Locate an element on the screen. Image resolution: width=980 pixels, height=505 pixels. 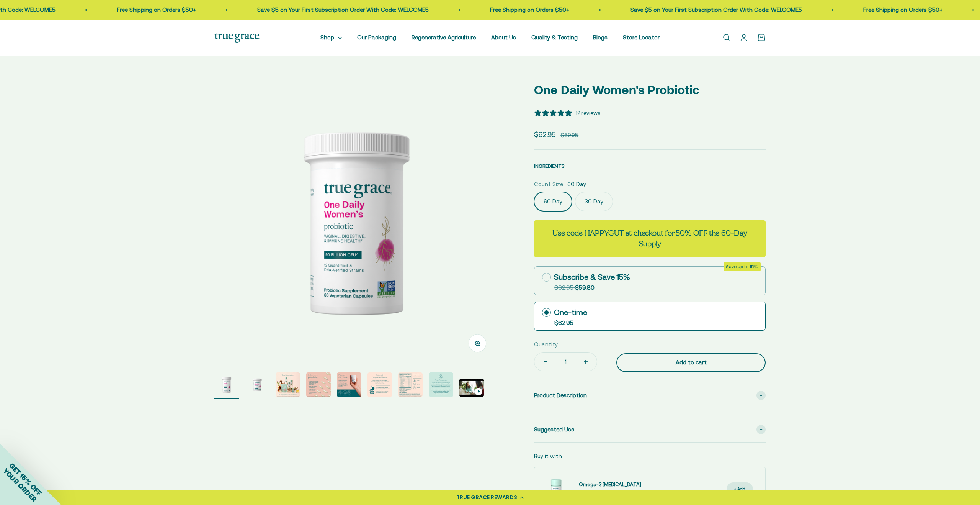
a: Store Locator is located at coordinates (641, 37).